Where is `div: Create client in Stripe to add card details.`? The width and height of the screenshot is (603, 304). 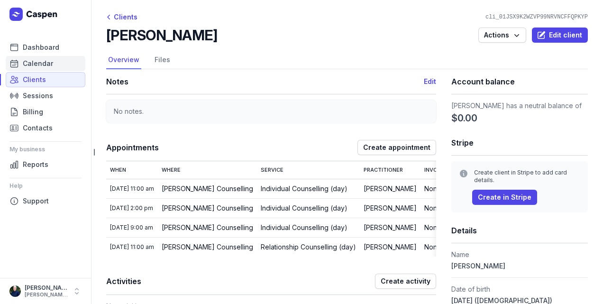 div: Create client in Stripe to add card details. is located at coordinates (527, 176).